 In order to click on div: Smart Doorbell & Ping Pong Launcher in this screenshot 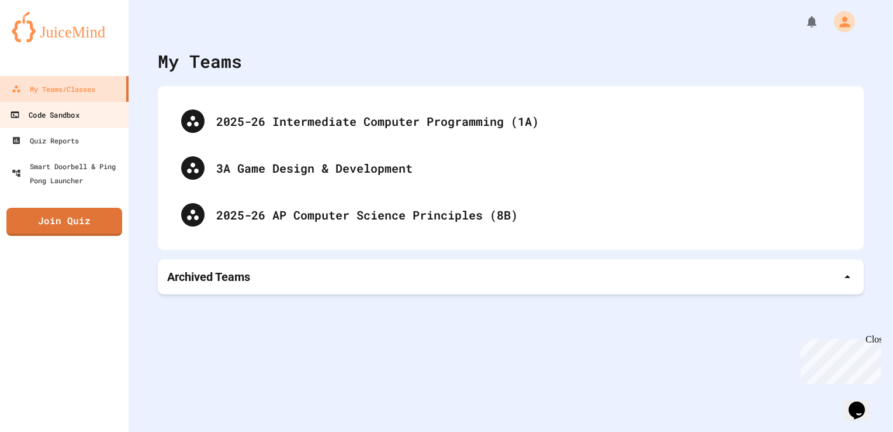, I will do `click(68, 173)`.